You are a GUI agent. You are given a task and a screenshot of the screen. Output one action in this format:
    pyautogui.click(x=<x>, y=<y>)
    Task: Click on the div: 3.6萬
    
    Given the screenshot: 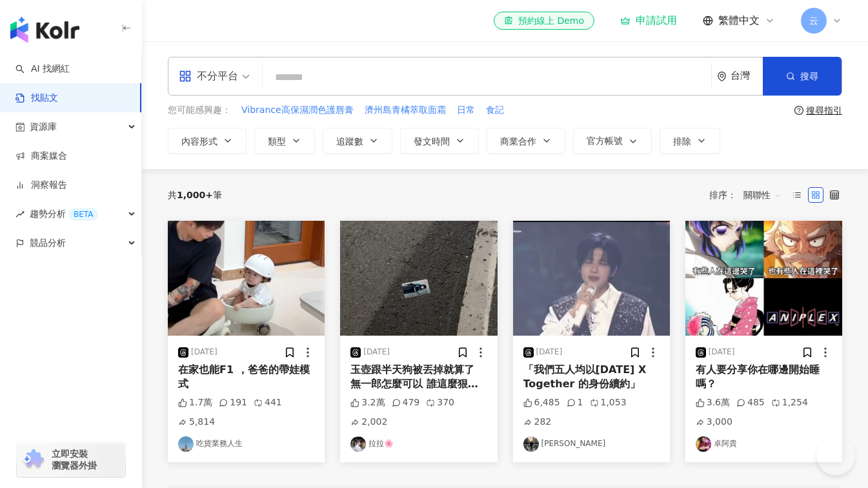 What is the action you would take?
    pyautogui.click(x=713, y=403)
    